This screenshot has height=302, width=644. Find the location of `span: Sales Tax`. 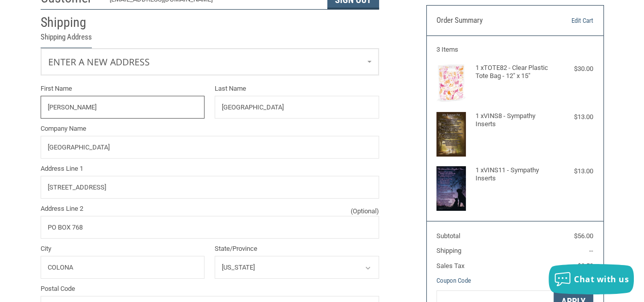

span: Sales Tax is located at coordinates (450, 265).